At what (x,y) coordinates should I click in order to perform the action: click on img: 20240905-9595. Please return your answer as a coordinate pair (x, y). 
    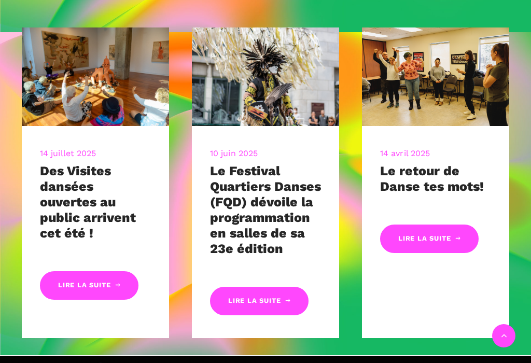
    Looking at the image, I should click on (95, 76).